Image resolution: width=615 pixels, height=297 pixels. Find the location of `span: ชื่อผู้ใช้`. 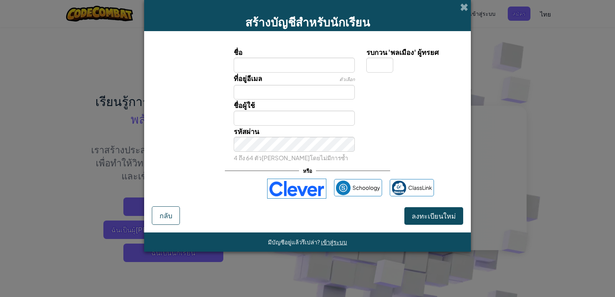

span: ชื่อผู้ใช้ is located at coordinates (244, 105).